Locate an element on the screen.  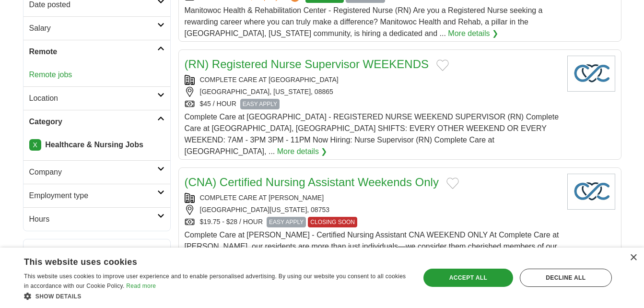
span: CLOSING SOON is located at coordinates (333, 223).